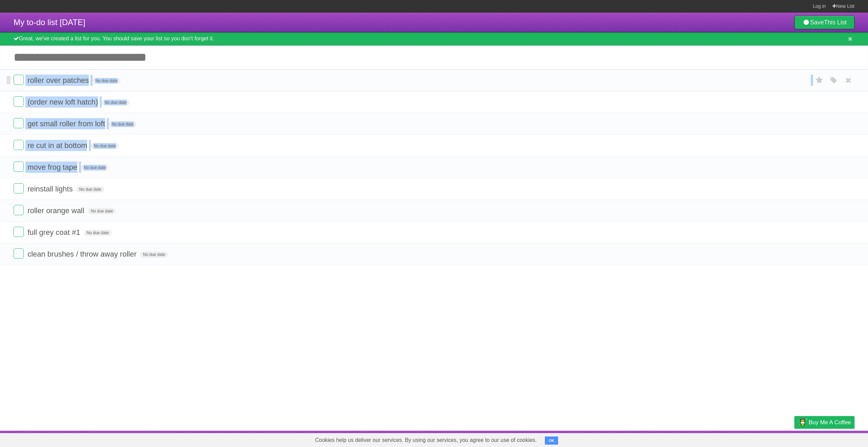 The image size is (868, 447). What do you see at coordinates (82, 254) in the screenshot?
I see `span: clean brushes / throw away roller` at bounding box center [82, 254].